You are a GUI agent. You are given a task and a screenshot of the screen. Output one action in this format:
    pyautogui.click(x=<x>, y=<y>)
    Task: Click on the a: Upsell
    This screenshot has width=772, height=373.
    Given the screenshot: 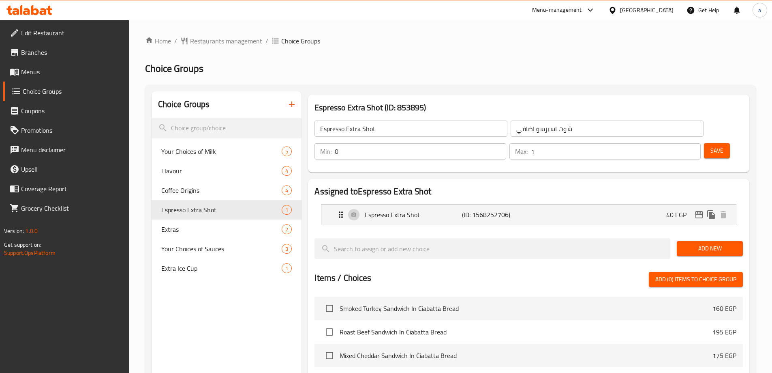 What is the action you would take?
    pyautogui.click(x=66, y=169)
    